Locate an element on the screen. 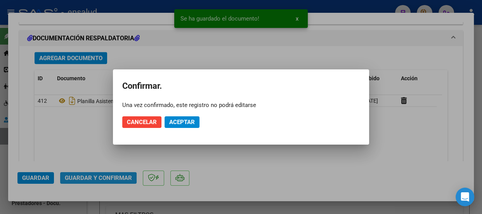 The width and height of the screenshot is (482, 214). button: Cancelar is located at coordinates (142, 122).